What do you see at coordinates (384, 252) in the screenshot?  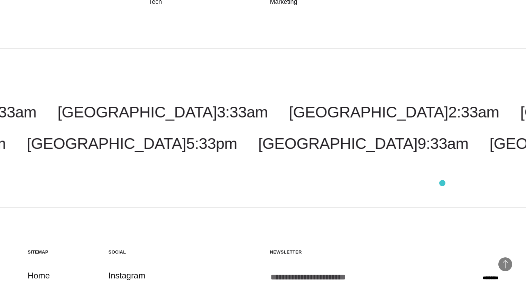 I see `h5: Newsletter` at bounding box center [384, 252].